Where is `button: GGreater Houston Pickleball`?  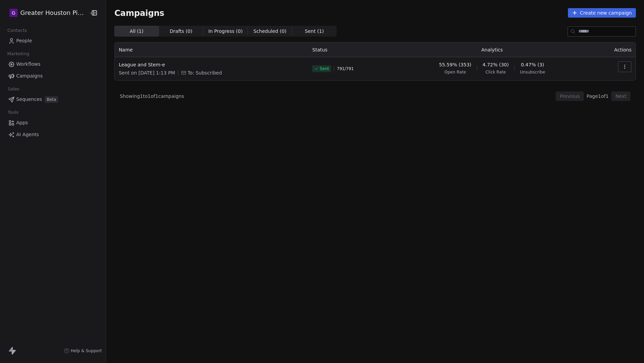
button: GGreater Houston Pickleball is located at coordinates (46, 13).